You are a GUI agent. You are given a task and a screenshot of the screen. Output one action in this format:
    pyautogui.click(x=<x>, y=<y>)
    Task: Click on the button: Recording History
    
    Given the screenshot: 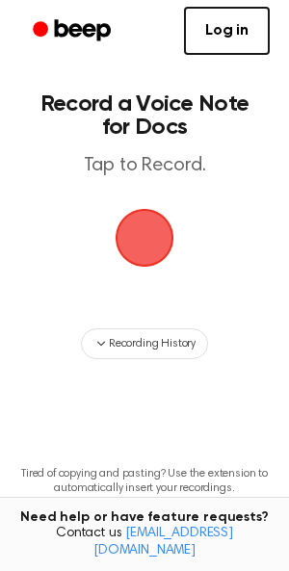 What is the action you would take?
    pyautogui.click(x=144, y=344)
    